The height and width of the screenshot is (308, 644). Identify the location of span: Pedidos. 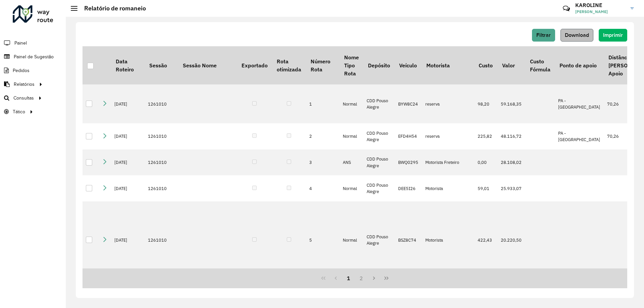
(21, 70).